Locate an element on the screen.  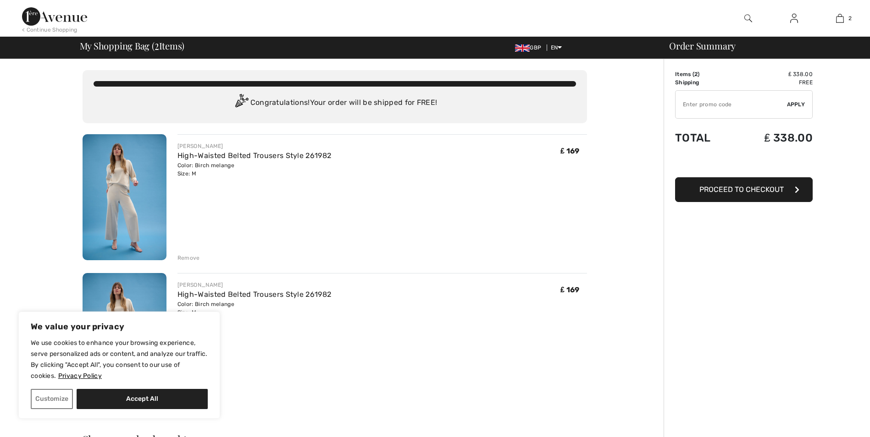
td: Shipping is located at coordinates (704, 83).